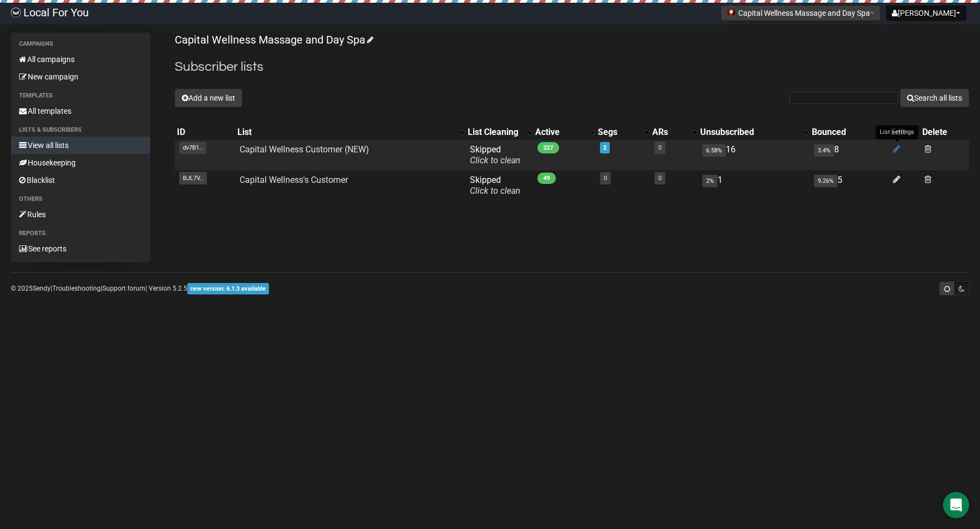 The height and width of the screenshot is (529, 980). What do you see at coordinates (81, 214) in the screenshot?
I see `a: Rules` at bounding box center [81, 214].